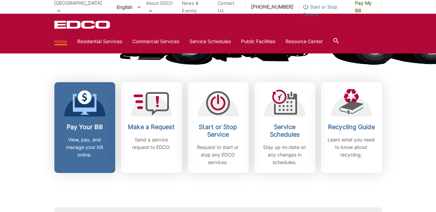  Describe the element at coordinates (85, 127) in the screenshot. I see `a: Pay Your Bill View, pay, and manage your bill online.` at that location.